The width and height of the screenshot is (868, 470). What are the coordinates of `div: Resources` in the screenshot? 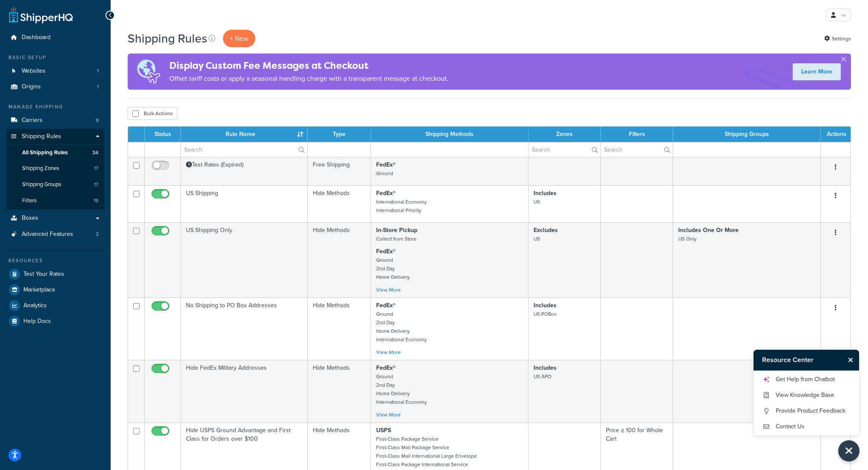 It's located at (56, 261).